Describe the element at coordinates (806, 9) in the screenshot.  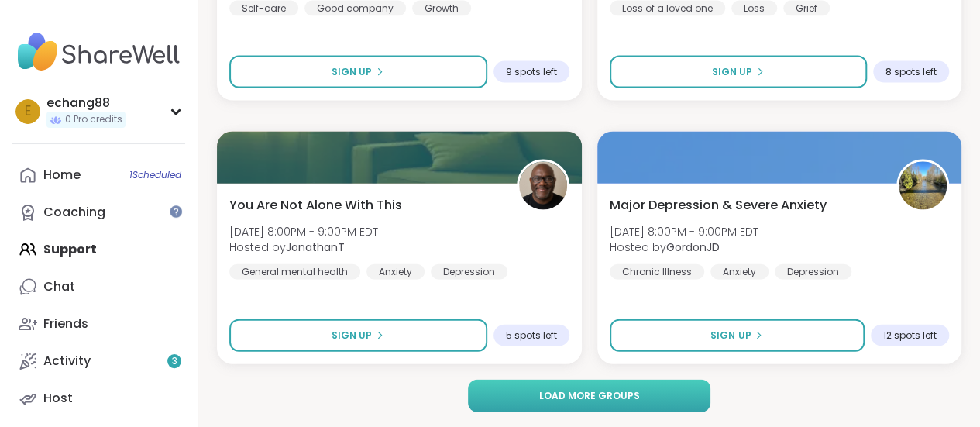
I see `div: Grief` at that location.